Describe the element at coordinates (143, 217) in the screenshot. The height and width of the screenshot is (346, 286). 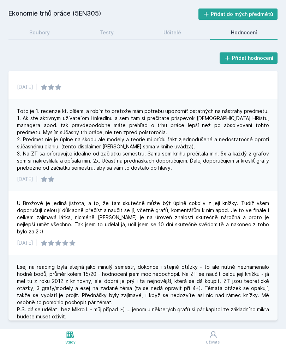
I see `div: U Brožové je jediná jistota, a to, že tam skutečně může být úplně cokoliv z její knížky. Tudíž vš...` at that location.